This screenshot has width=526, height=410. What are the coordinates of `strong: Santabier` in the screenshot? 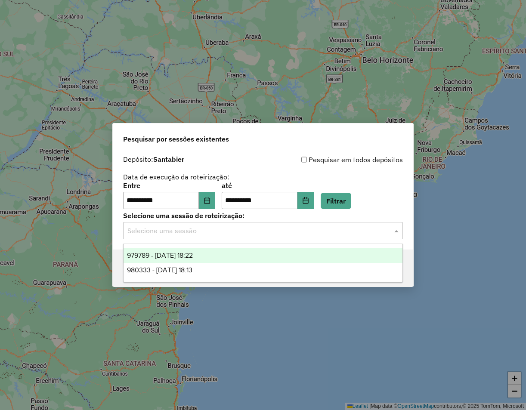 It's located at (169, 159).